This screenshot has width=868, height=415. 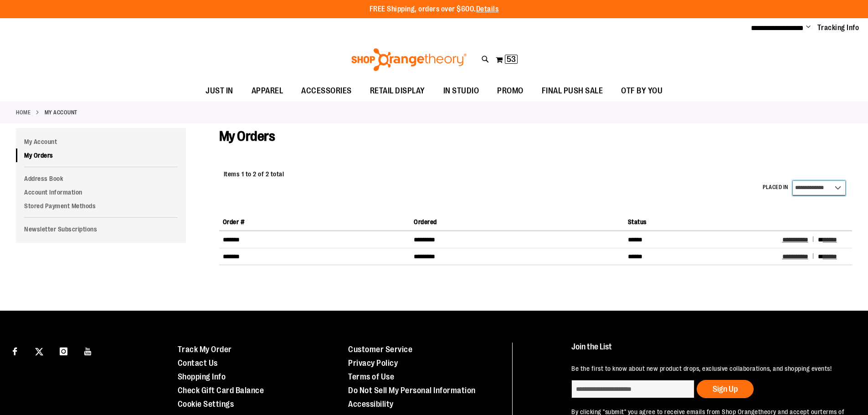 I want to click on a: APPAREL, so click(x=268, y=91).